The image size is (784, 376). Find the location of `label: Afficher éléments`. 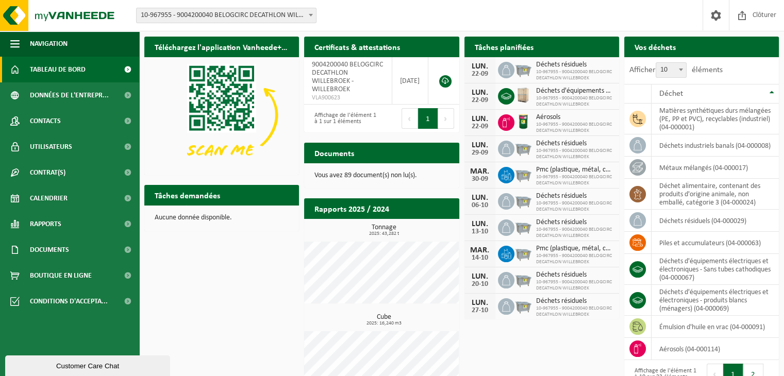

label: Afficher éléments is located at coordinates (675, 70).